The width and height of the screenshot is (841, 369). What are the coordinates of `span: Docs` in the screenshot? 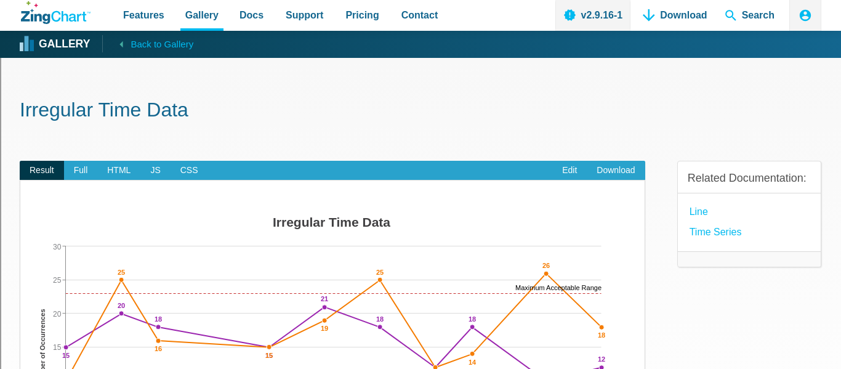 It's located at (251, 15).